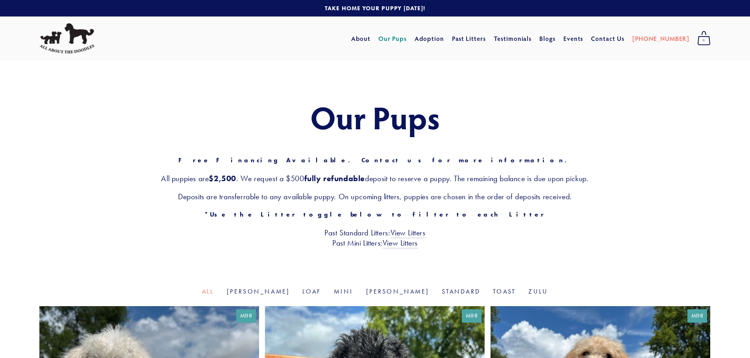 Image resolution: width=750 pixels, height=358 pixels. What do you see at coordinates (538, 292) in the screenshot?
I see `a: Zulu` at bounding box center [538, 292].